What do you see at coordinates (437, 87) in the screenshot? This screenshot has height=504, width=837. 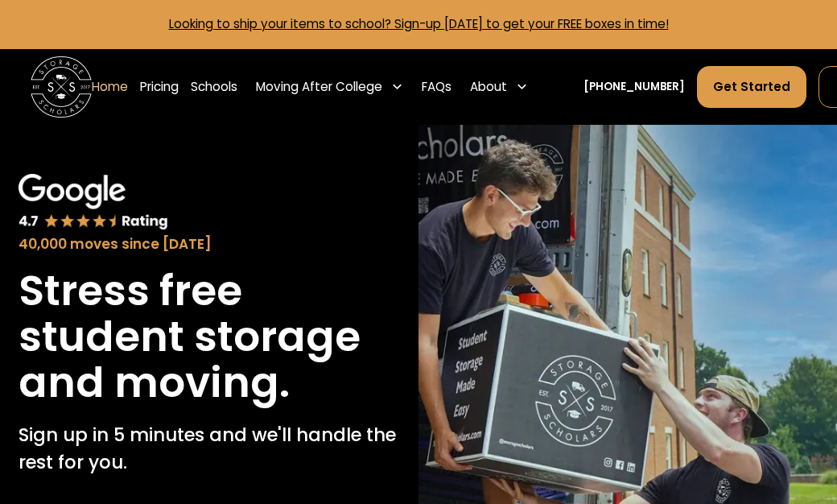 I see `a: FAQs` at bounding box center [437, 87].